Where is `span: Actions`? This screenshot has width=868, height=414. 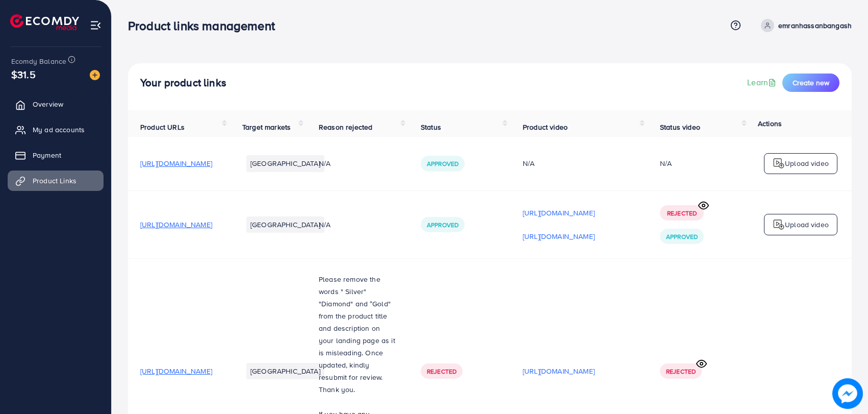 span: Actions is located at coordinates (769, 124).